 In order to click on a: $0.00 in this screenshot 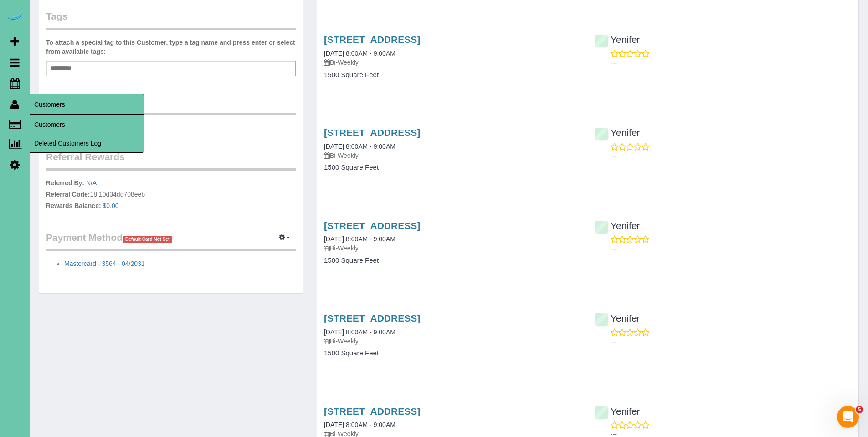, I will do `click(110, 205)`.